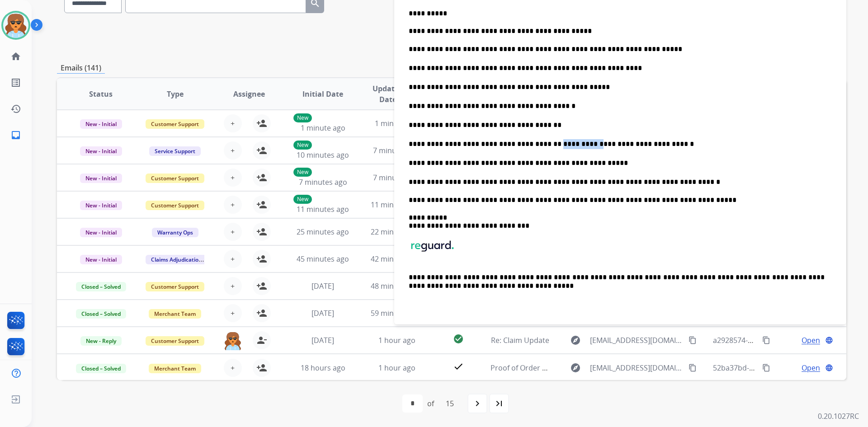 This screenshot has height=427, width=868. What do you see at coordinates (499, 404) in the screenshot?
I see `mat-icon: last_page` at bounding box center [499, 404].